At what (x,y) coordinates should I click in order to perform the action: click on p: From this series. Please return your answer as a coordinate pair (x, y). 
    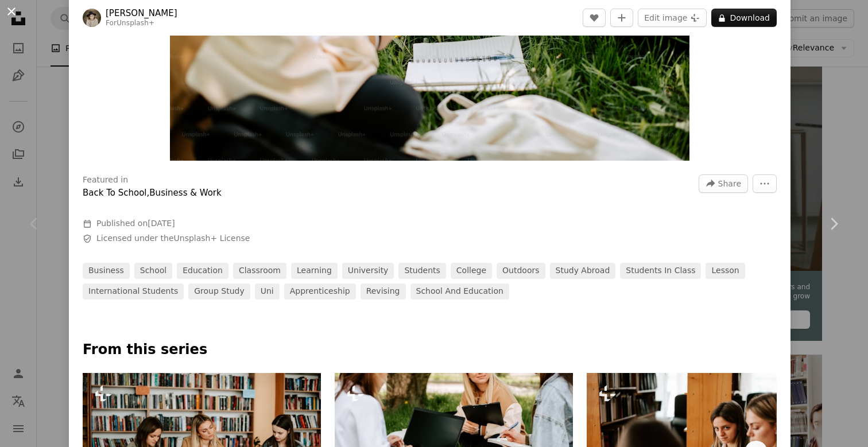
    Looking at the image, I should click on (429, 350).